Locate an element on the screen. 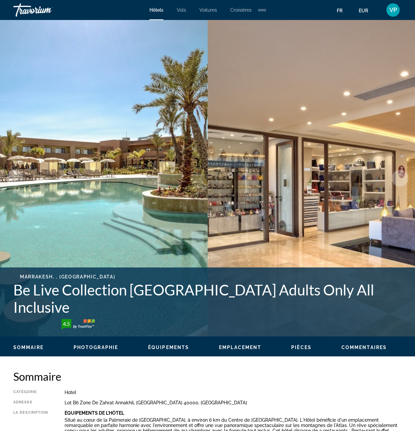 Image resolution: width=415 pixels, height=431 pixels. span: Voitures is located at coordinates (208, 10).